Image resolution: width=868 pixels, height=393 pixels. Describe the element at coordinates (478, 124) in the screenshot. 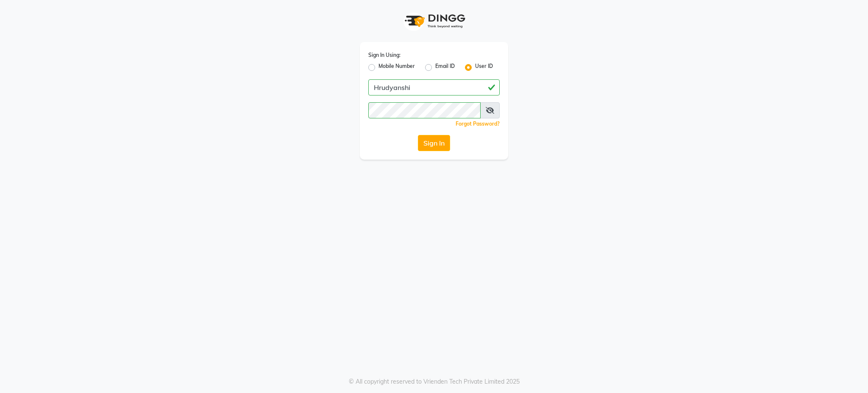

I see `a: Forgot Password?` at that location.